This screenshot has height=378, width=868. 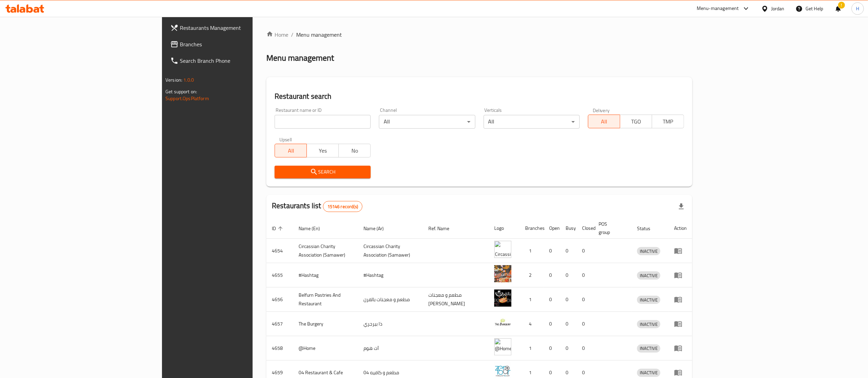 I want to click on button: Yes, so click(x=322, y=151).